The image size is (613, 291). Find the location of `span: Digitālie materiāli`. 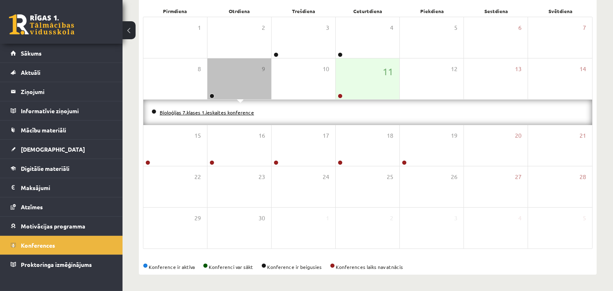

span: Digitālie materiāli is located at coordinates (45, 168).